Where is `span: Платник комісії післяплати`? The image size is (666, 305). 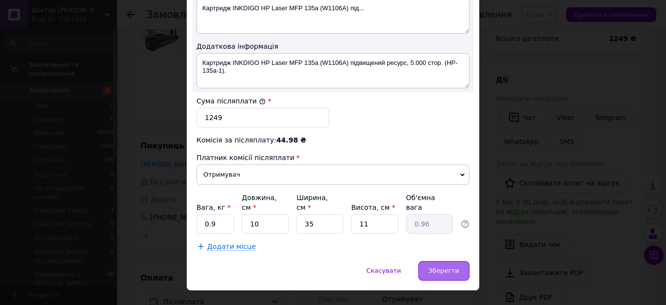
span: Платник комісії післяплати is located at coordinates (245, 157).